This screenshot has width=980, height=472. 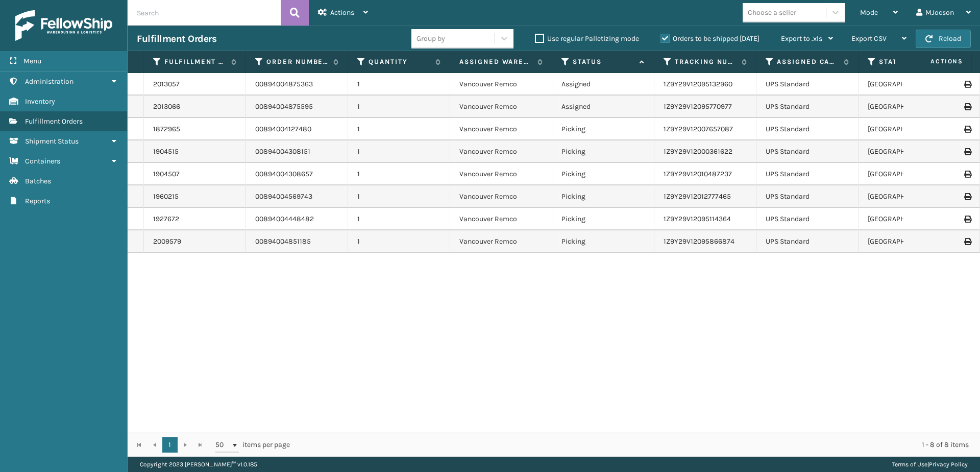 I want to click on span: Inventory, so click(x=40, y=101).